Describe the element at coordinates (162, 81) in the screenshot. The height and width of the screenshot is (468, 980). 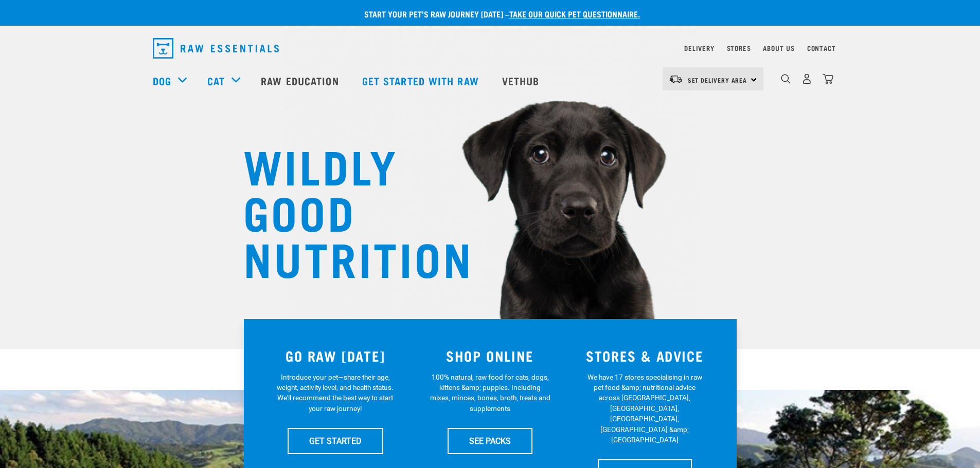
I see `a: Dog` at that location.